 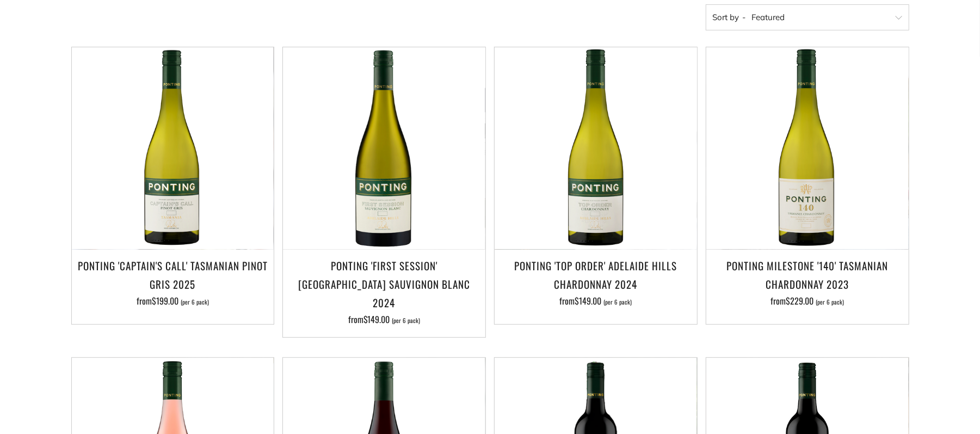 I want to click on h3: Ponting 'Captain's Call' Tasmanian Pinot Gris 2025, so click(x=173, y=274).